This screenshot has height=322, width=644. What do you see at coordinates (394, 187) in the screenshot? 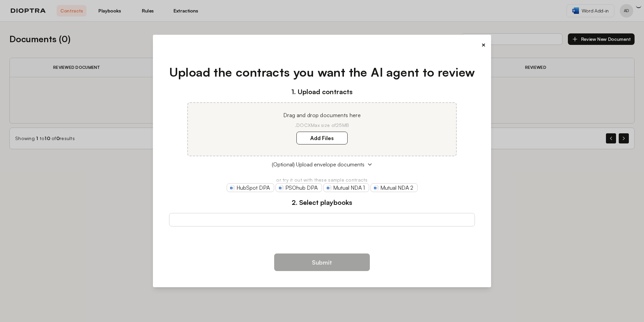
I see `a: Mutual NDA 2` at bounding box center [394, 187].